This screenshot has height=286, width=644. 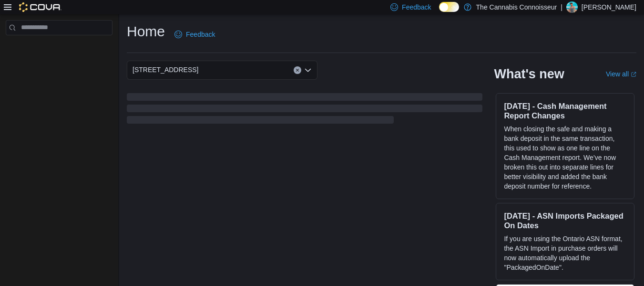 I want to click on svg: External link, so click(x=634, y=74).